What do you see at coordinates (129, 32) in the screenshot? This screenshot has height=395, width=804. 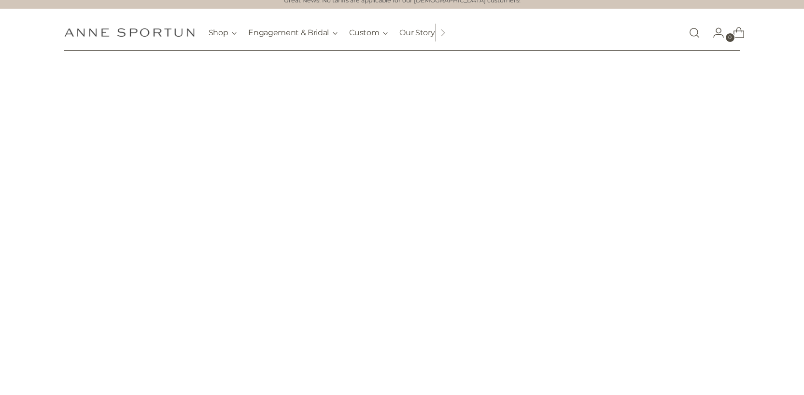 I see `a: Anne Sportun Fine Jewellery` at bounding box center [129, 32].